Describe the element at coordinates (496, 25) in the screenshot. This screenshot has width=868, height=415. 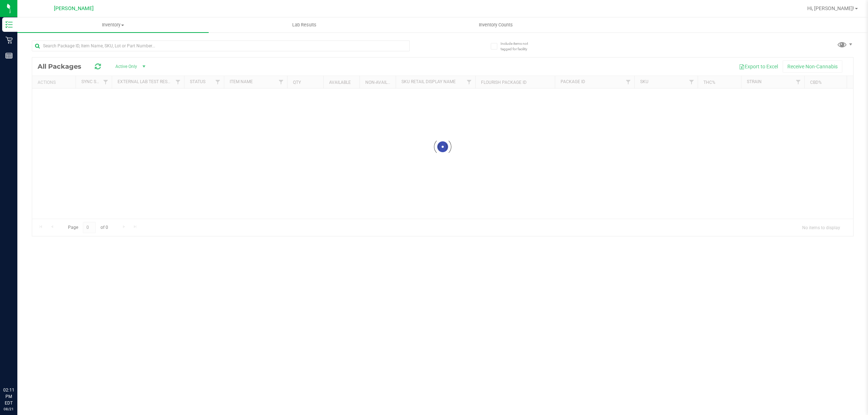
I see `a: Inventory Counts` at that location.